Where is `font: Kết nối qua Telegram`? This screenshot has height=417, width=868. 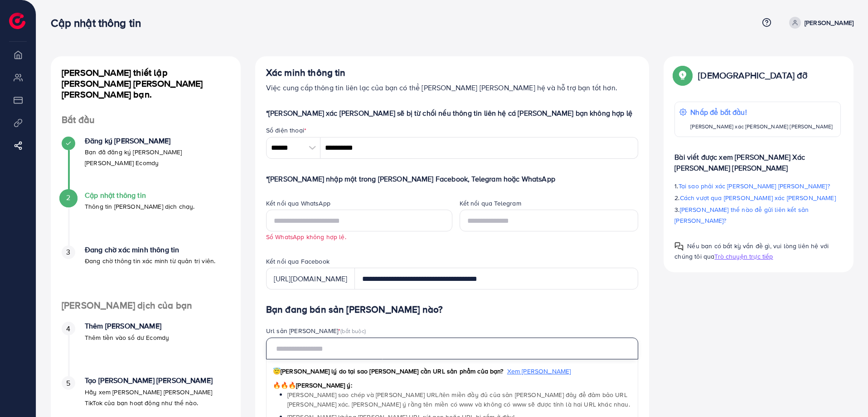
font: Kết nối qua Telegram is located at coordinates (491, 203).